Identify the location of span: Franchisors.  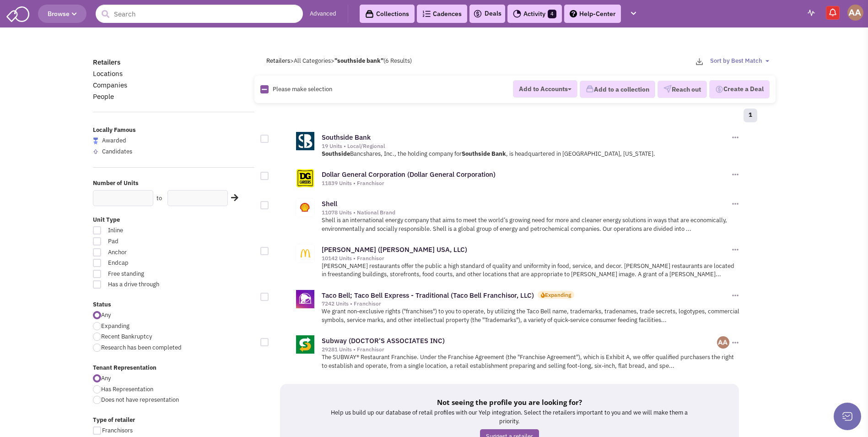
(117, 430).